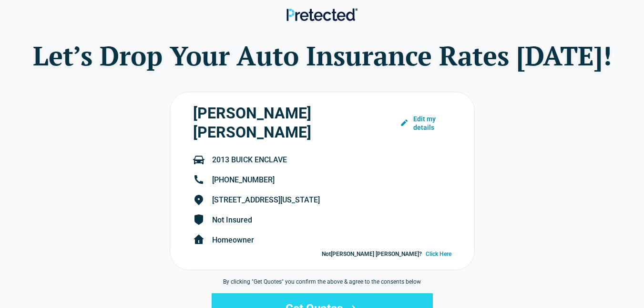 Image resolution: width=644 pixels, height=308 pixels. What do you see at coordinates (432, 123) in the screenshot?
I see `span: Edit my details` at bounding box center [432, 123].